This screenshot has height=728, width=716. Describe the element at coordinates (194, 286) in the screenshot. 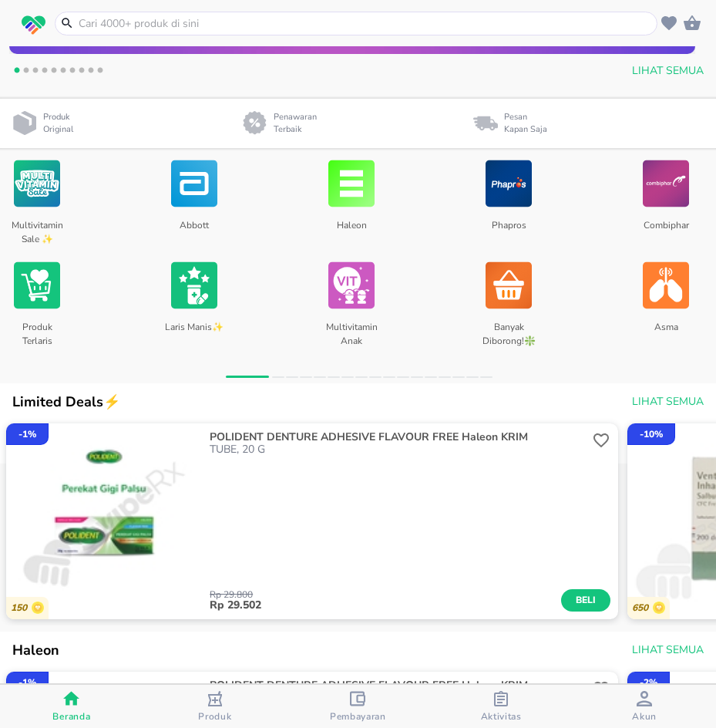

I see `img: Laris Manis✨` at that location.